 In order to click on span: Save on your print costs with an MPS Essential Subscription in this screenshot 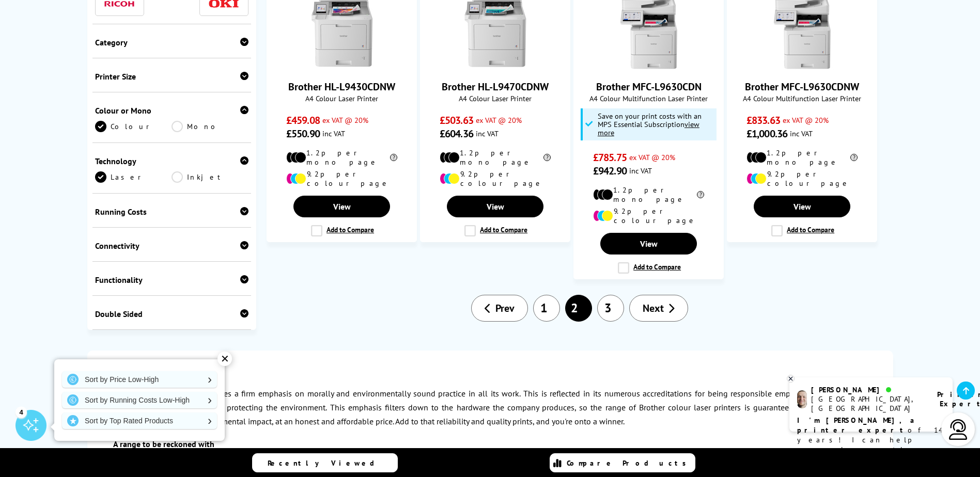, I will do `click(649, 124)`.